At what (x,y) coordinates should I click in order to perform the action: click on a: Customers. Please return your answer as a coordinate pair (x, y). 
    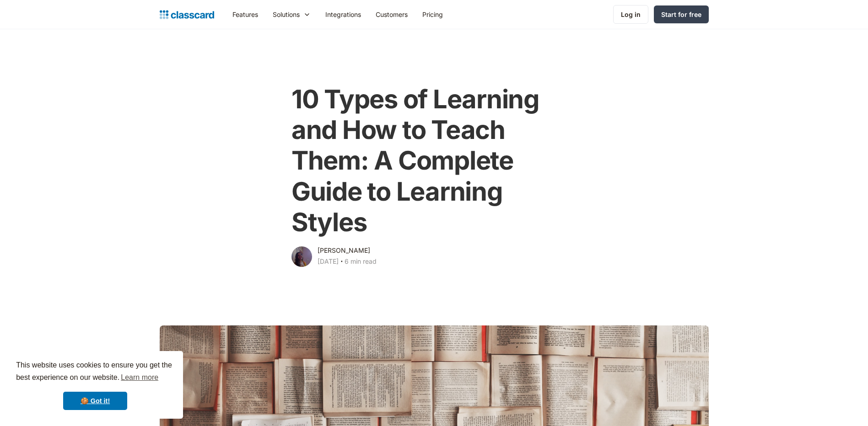
    Looking at the image, I should click on (391, 14).